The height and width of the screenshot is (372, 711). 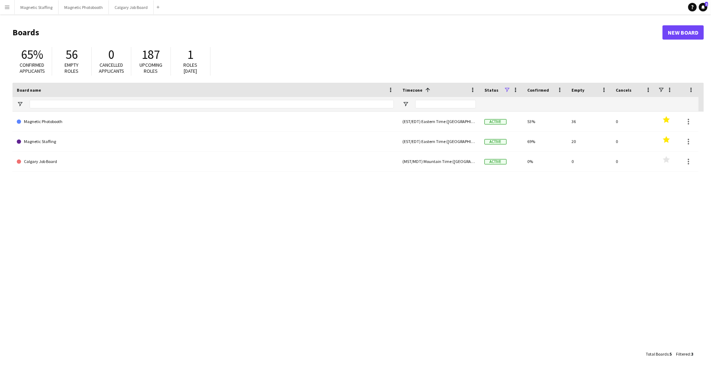 I want to click on span: 65%, so click(x=32, y=55).